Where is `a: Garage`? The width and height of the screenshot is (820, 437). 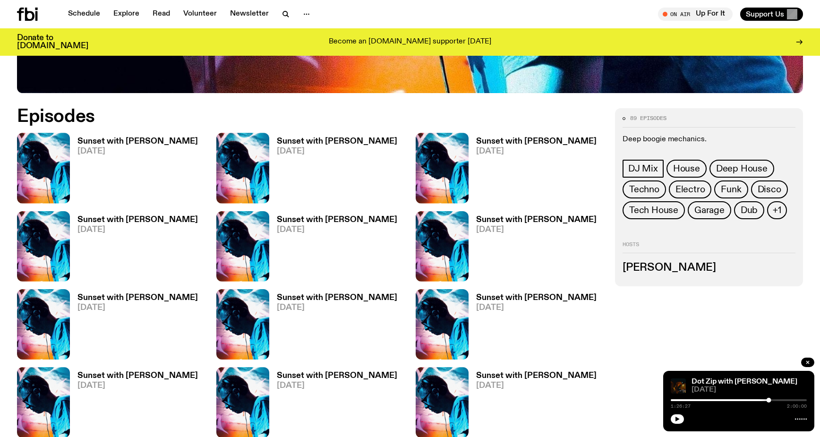 a: Garage is located at coordinates (709, 210).